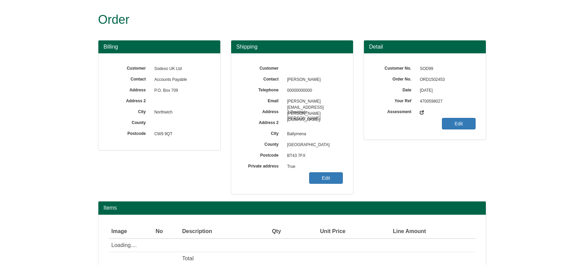  I want to click on h1: Order, so click(279, 20).